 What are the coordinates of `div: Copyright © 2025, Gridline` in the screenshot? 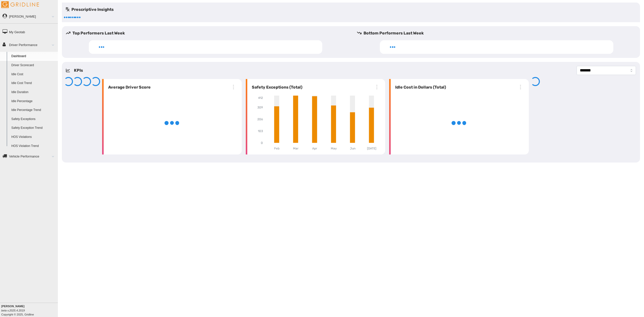 It's located at (29, 310).